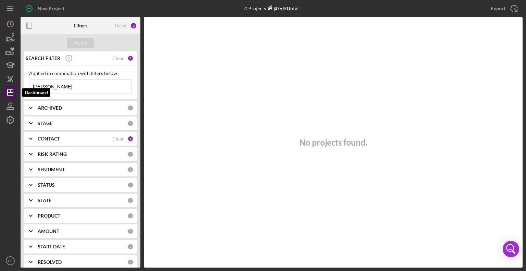 The height and width of the screenshot is (271, 526). Describe the element at coordinates (51, 247) in the screenshot. I see `b: START DATE` at that location.